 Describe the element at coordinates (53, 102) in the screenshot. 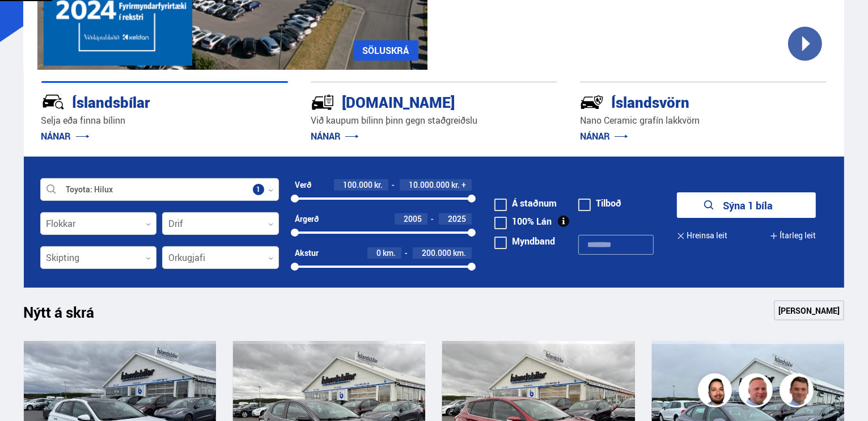

I see `img: JRvxyua_JYH6wB4c.svg` at that location.